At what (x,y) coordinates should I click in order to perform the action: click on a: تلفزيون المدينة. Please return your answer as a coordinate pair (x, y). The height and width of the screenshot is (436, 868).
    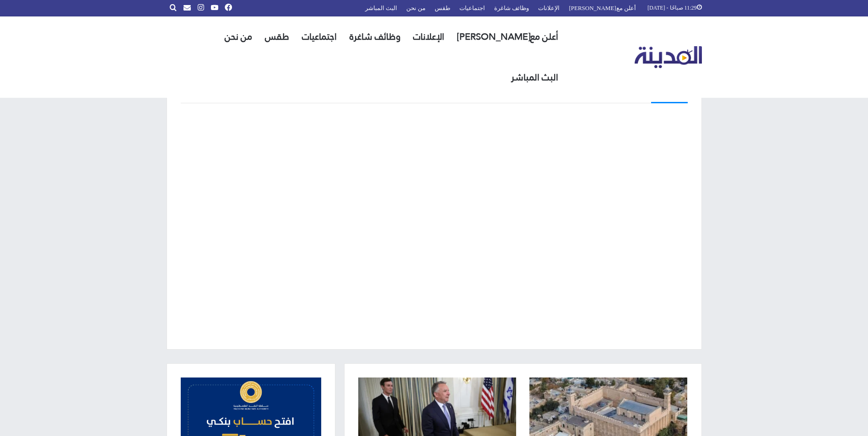
    Looking at the image, I should click on (668, 58).